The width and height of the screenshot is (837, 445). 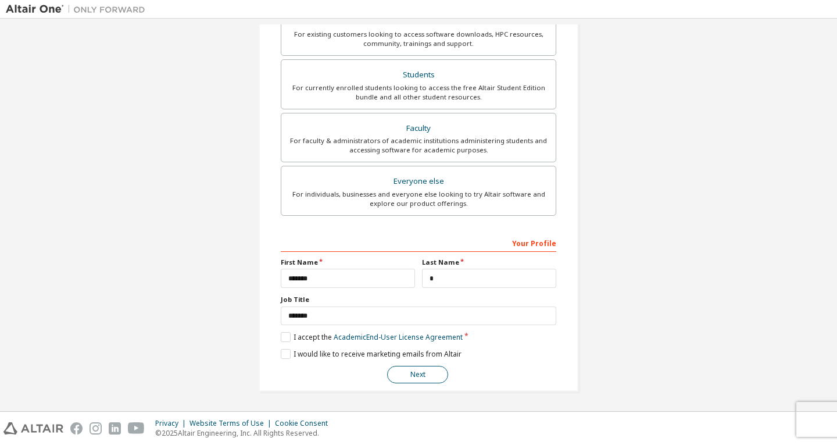 What do you see at coordinates (305, 423) in the screenshot?
I see `div: Cookie Consent` at bounding box center [305, 423].